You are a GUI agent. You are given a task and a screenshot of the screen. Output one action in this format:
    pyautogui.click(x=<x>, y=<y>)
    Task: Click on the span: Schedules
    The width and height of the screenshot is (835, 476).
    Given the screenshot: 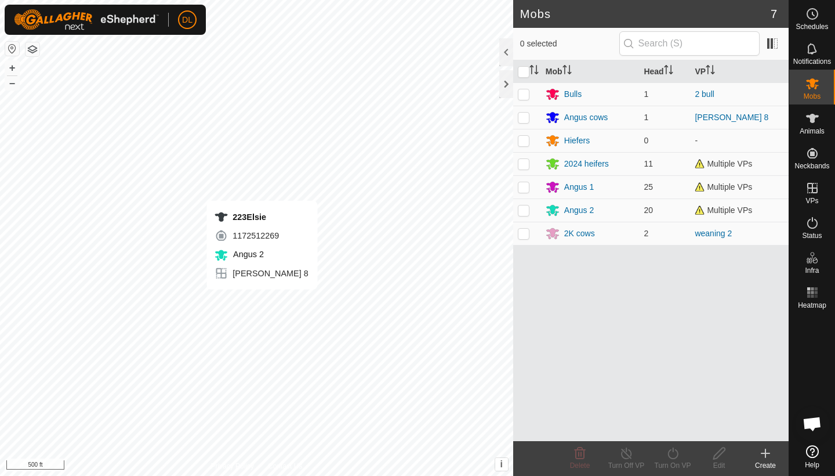 What is the action you would take?
    pyautogui.click(x=812, y=27)
    